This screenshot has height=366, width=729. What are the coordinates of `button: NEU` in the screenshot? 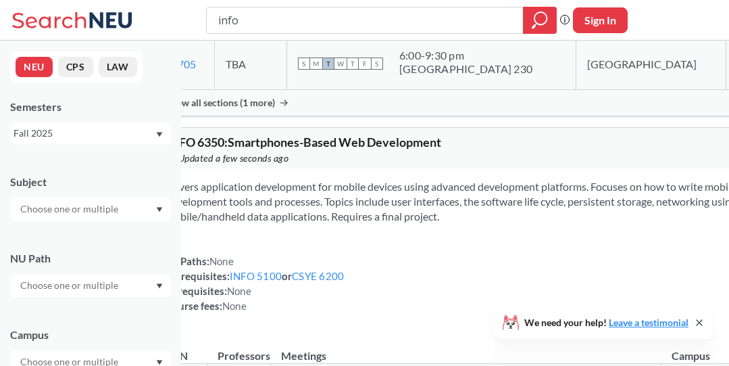 It's located at (34, 67).